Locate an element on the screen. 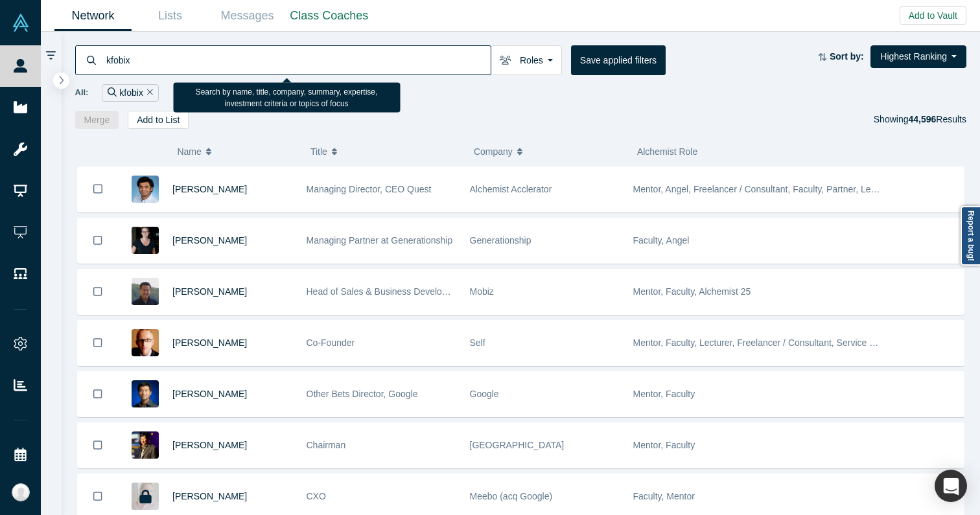  span: Mentor, Angel, Freelancer / Consultant, Faculty, Partner, Lecturer, VC is located at coordinates (772, 189).